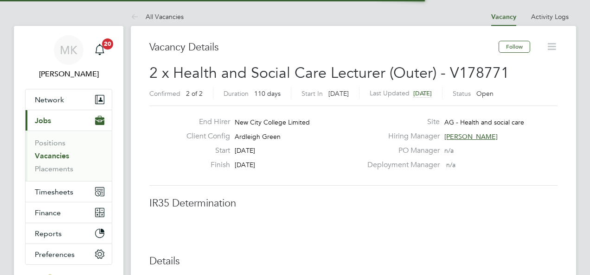  Describe the element at coordinates (194, 94) in the screenshot. I see `span: 2 of 2` at that location.